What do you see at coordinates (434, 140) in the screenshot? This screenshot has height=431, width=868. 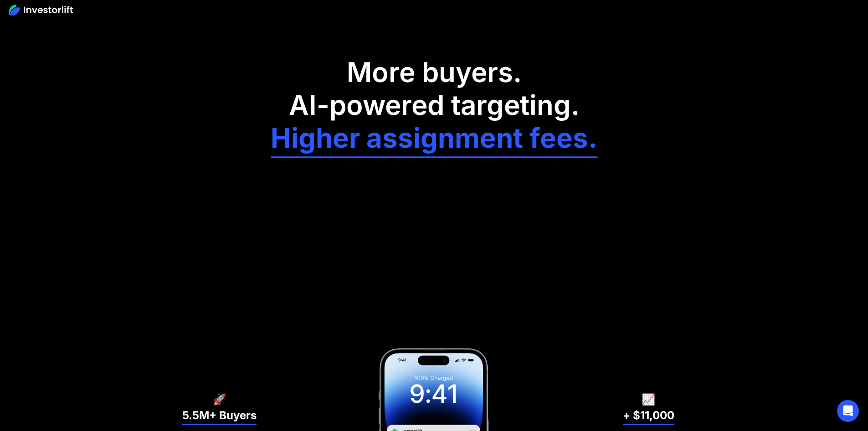 I see `h1: Higher assignment fees.` at bounding box center [434, 140].